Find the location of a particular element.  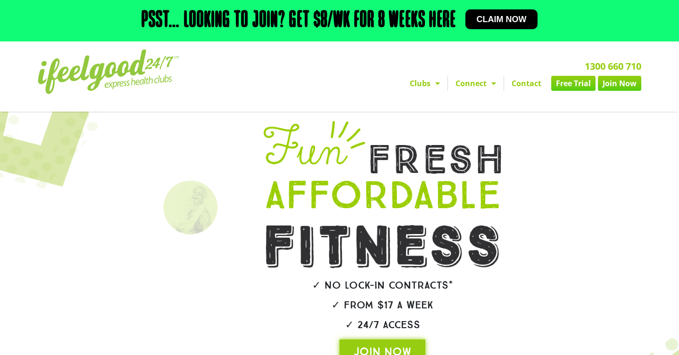

h2: ✓ From $17 a week is located at coordinates (382, 305).